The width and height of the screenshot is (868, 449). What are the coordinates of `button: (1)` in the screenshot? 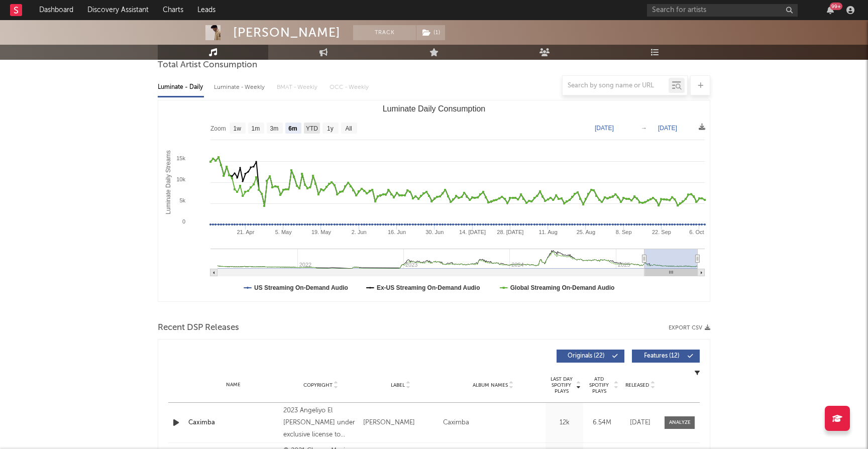 It's located at (431, 33).